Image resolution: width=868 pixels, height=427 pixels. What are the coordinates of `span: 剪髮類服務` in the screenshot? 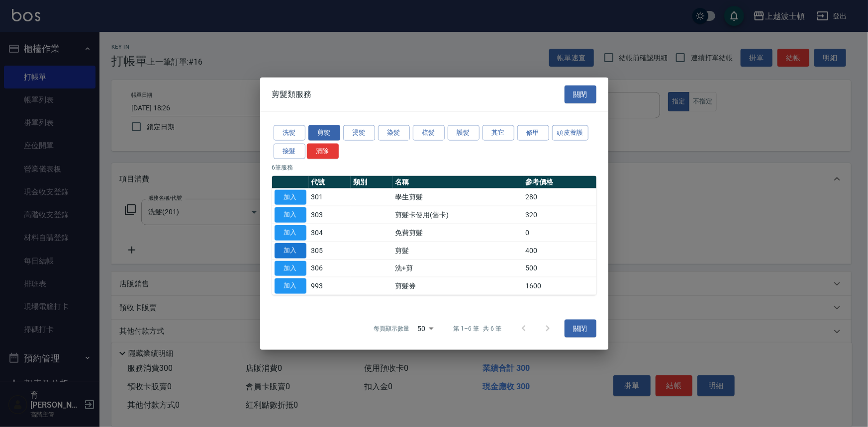 It's located at (292, 94).